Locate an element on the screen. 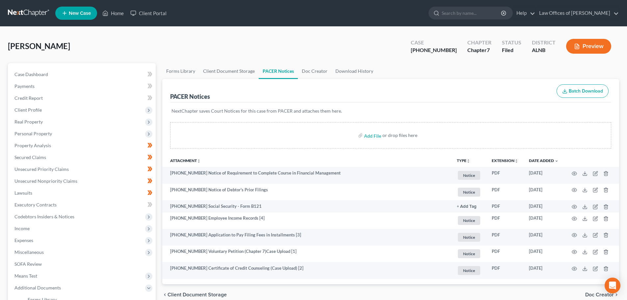 This screenshot has height=300, width=627. span: Property Analysis is located at coordinates (33, 145).